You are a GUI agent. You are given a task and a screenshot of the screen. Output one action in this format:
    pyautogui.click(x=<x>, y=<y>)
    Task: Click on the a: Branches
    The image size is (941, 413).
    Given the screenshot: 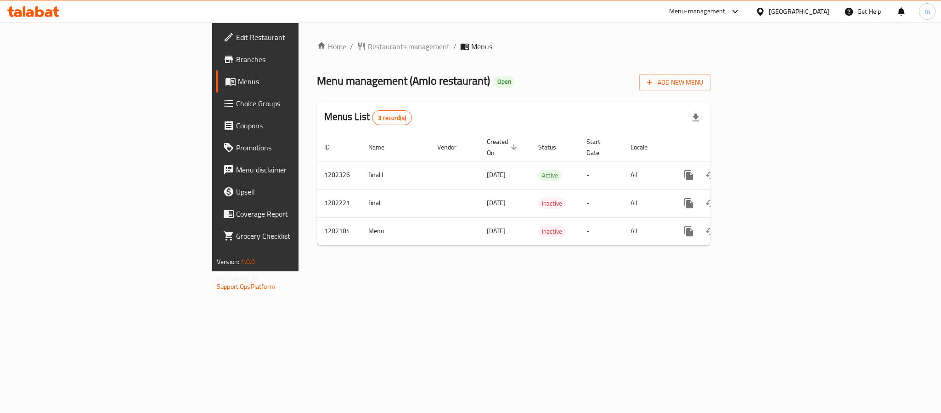 What is the action you would take?
    pyautogui.click(x=293, y=59)
    